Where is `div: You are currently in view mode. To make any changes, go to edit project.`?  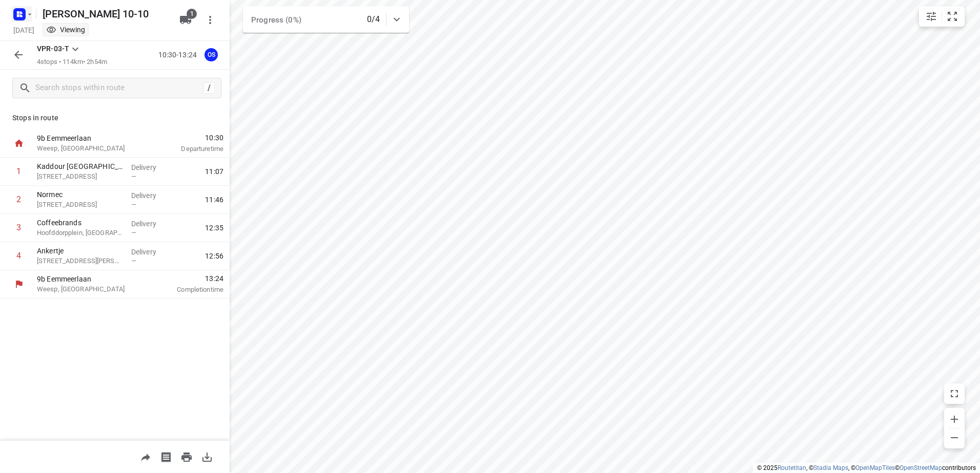 div: You are currently in view mode. To make any changes, go to edit project. is located at coordinates (66, 29).